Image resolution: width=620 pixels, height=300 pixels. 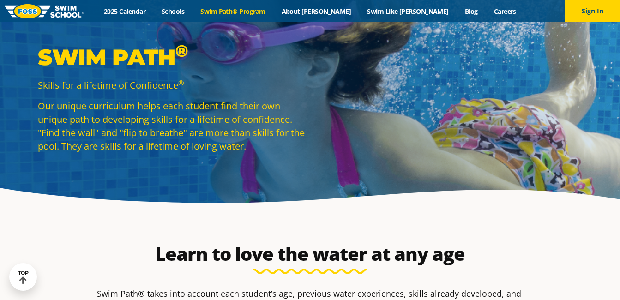 What do you see at coordinates (233, 11) in the screenshot?
I see `a: Swim Path® Program` at bounding box center [233, 11].